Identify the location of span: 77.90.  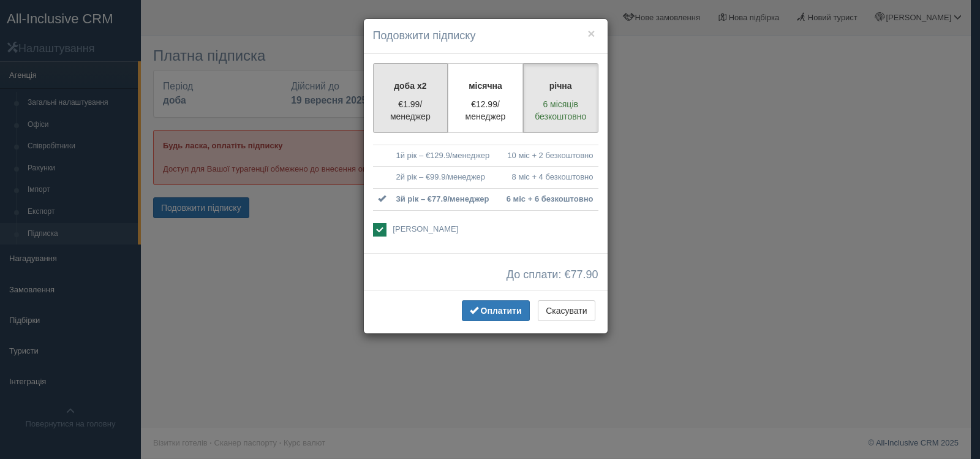
(584, 274).